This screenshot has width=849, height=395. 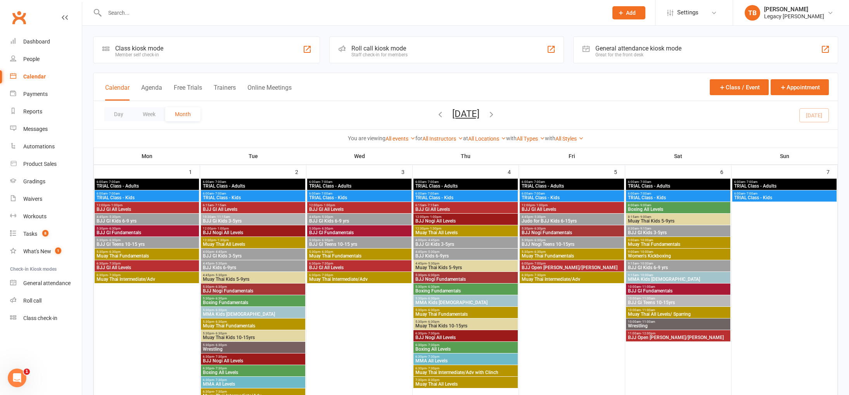 I want to click on th: Thu, so click(x=466, y=156).